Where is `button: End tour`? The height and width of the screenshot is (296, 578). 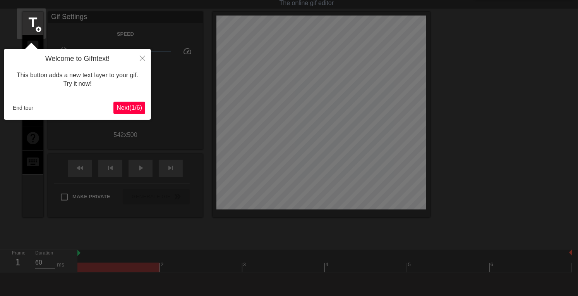
button: End tour is located at coordinates (23, 108).